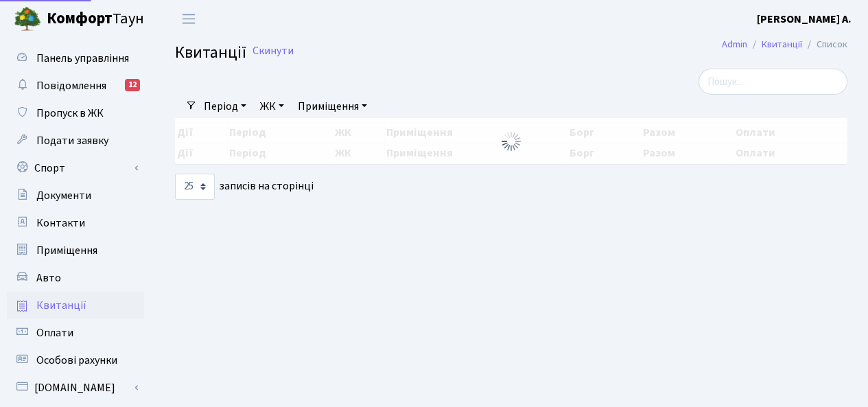  What do you see at coordinates (70, 113) in the screenshot?
I see `span: Пропуск в ЖК` at bounding box center [70, 113].